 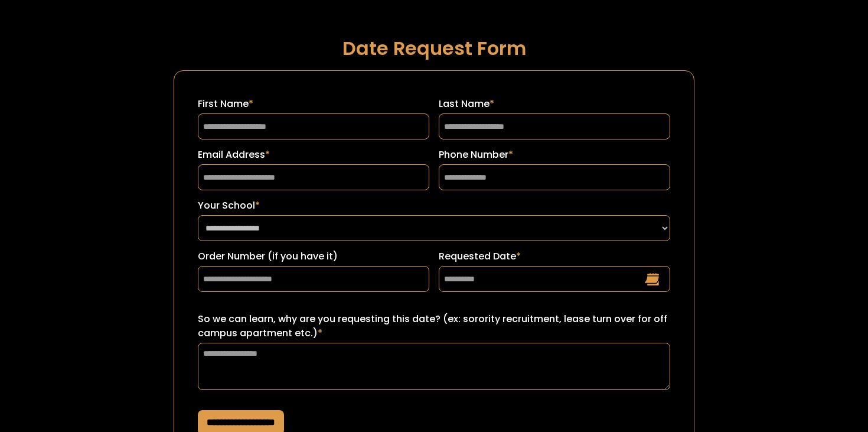 What do you see at coordinates (313, 104) in the screenshot?
I see `label: First Name` at bounding box center [313, 104].